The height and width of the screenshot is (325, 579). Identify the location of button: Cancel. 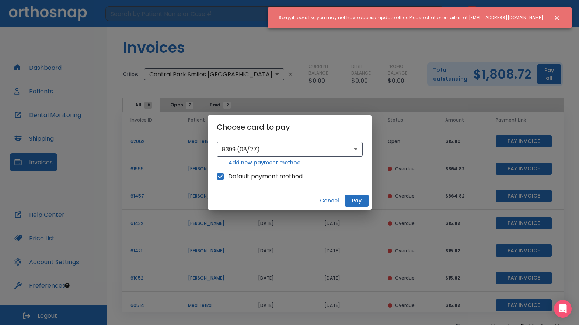
(330, 200).